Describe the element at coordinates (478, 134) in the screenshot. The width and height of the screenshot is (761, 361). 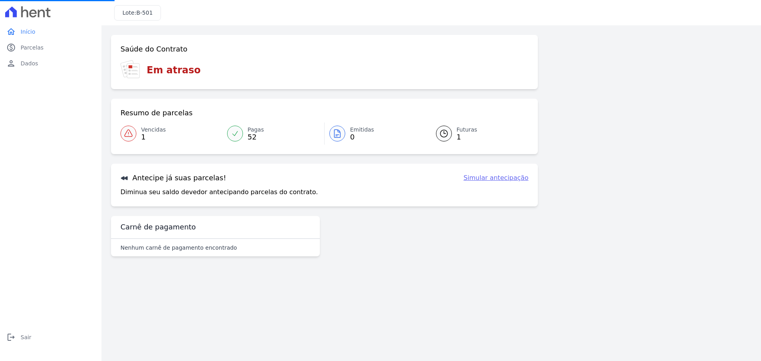
I see `a: Futuras 1` at that location.